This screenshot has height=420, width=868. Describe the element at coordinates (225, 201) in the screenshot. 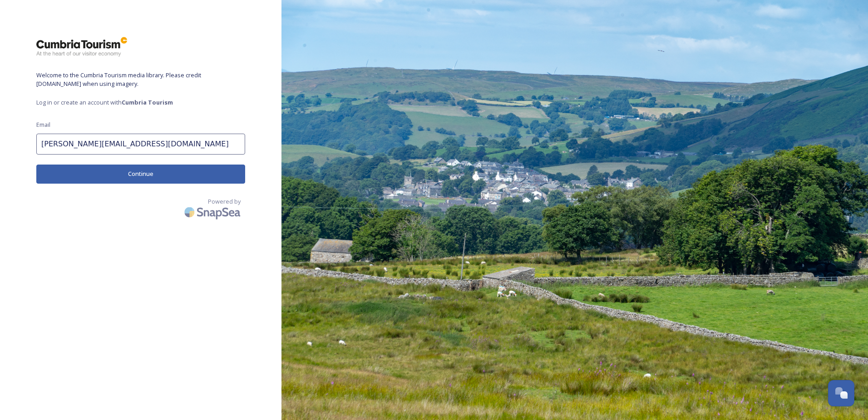

I see `span: Powered by` at that location.